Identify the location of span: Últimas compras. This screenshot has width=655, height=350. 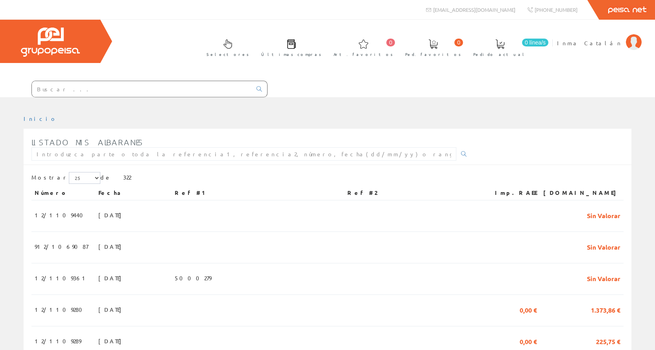
(291, 54).